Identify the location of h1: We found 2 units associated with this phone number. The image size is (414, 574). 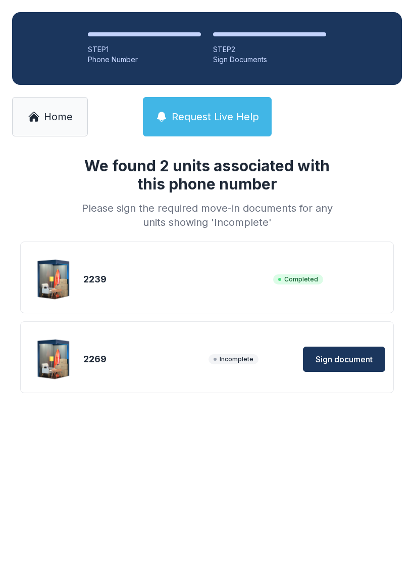
(207, 175).